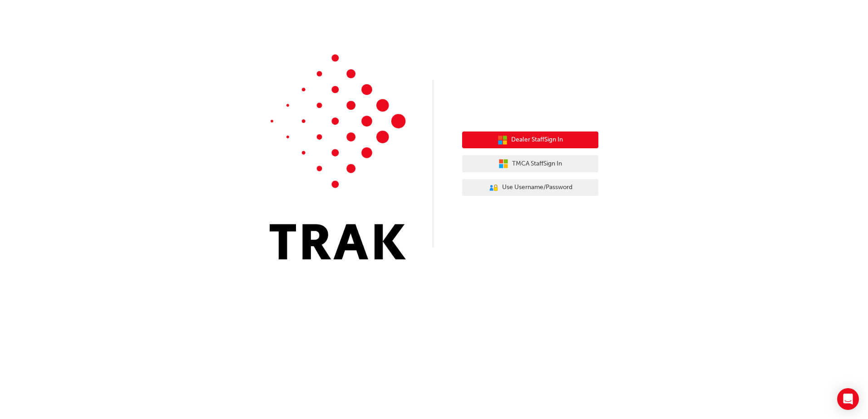  I want to click on button: TMCA StaffSign In, so click(530, 164).